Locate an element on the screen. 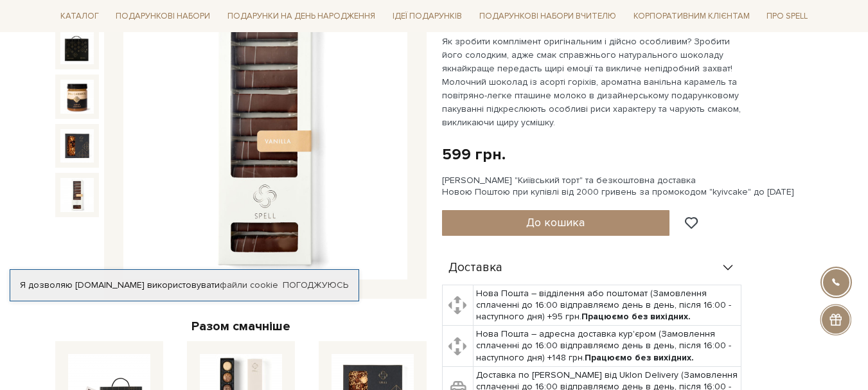 The height and width of the screenshot is (390, 868). a: Ідеї подарунків is located at coordinates (428, 16).